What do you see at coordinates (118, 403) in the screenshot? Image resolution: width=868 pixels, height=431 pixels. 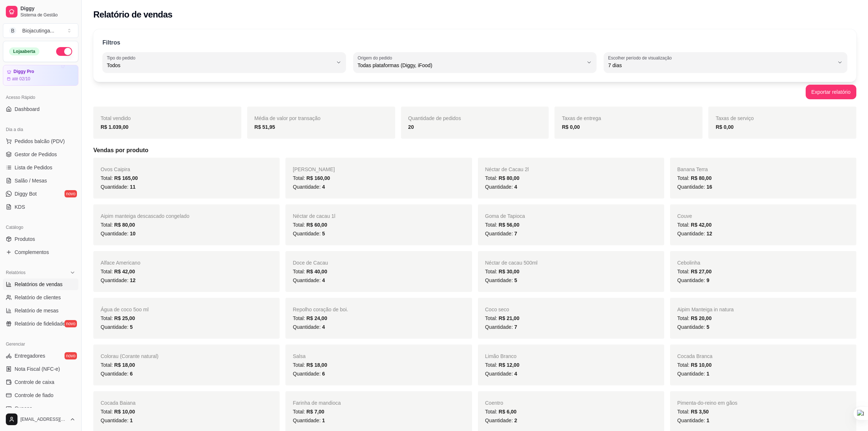 I see `span: Cocada Baiana` at bounding box center [118, 403].